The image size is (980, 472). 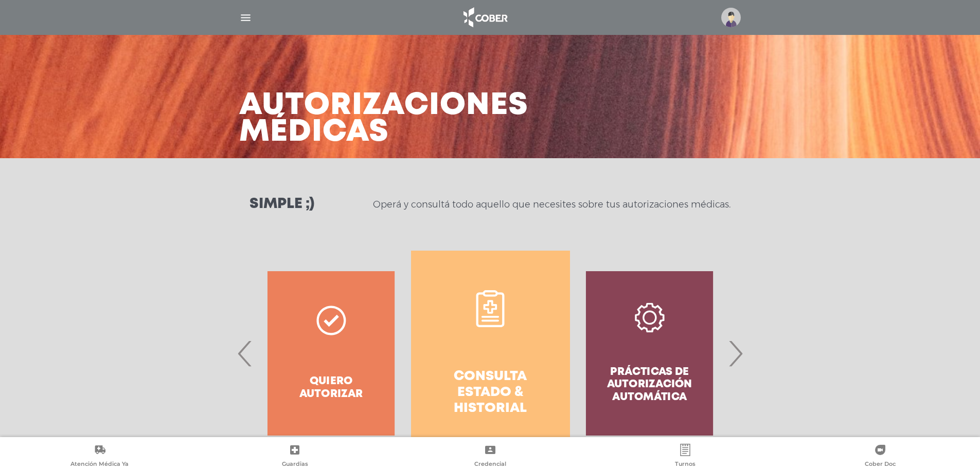 I want to click on img: logo_cober_home-white.png, so click(x=485, y=17).